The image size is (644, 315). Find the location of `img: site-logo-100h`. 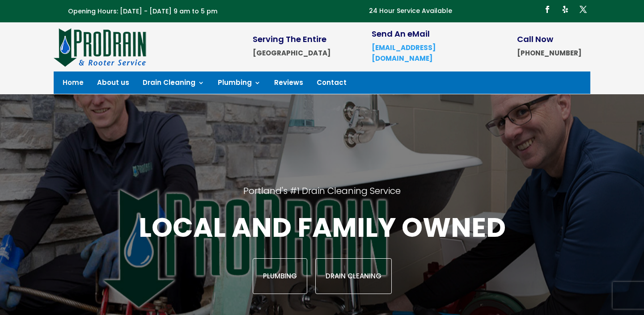

img: site-logo-100h is located at coordinates (100, 47).